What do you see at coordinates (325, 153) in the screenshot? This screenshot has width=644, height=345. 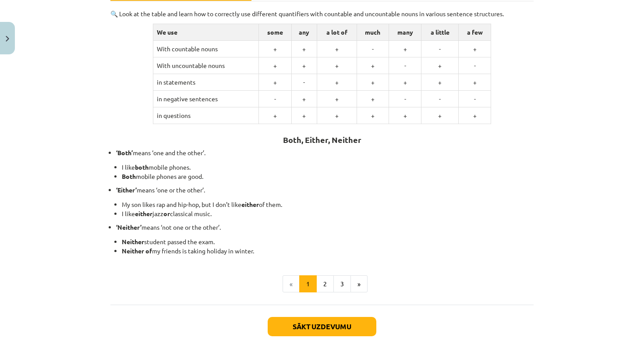 I see `p: means ‘one and the other’.` at bounding box center [325, 153].